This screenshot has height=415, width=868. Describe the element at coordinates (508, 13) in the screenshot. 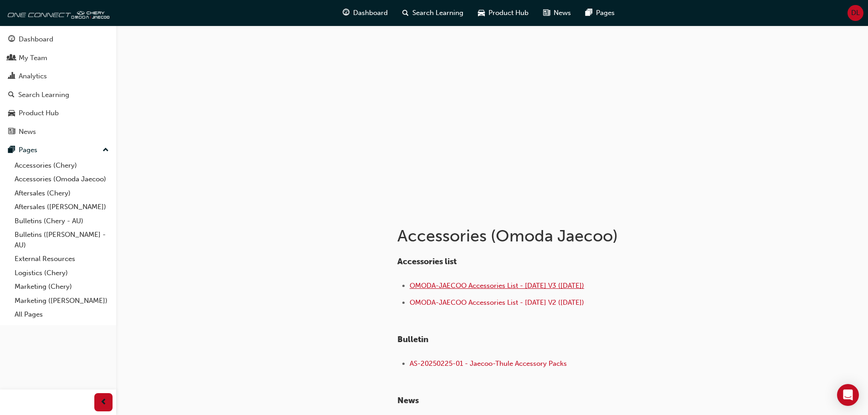

I see `span: Product Hub` at that location.